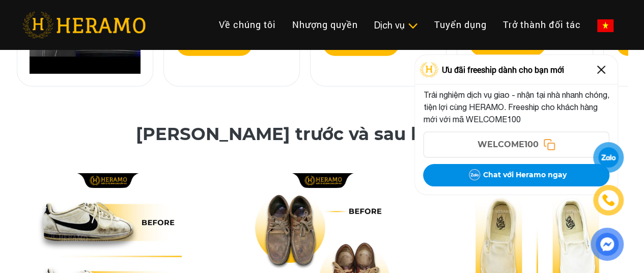  Describe the element at coordinates (608, 200) in the screenshot. I see `a: phone-icon` at that location.